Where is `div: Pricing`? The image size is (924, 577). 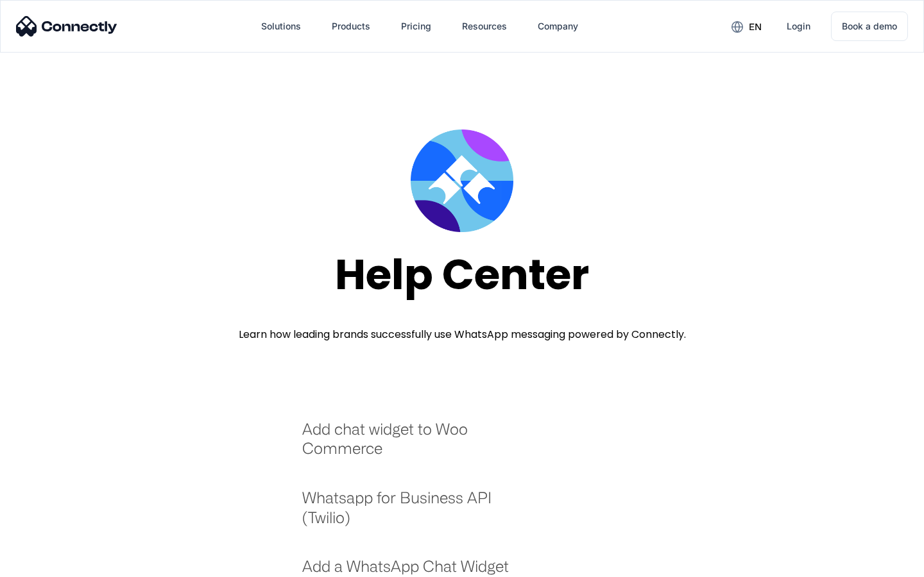
div: Pricing is located at coordinates (416, 26).